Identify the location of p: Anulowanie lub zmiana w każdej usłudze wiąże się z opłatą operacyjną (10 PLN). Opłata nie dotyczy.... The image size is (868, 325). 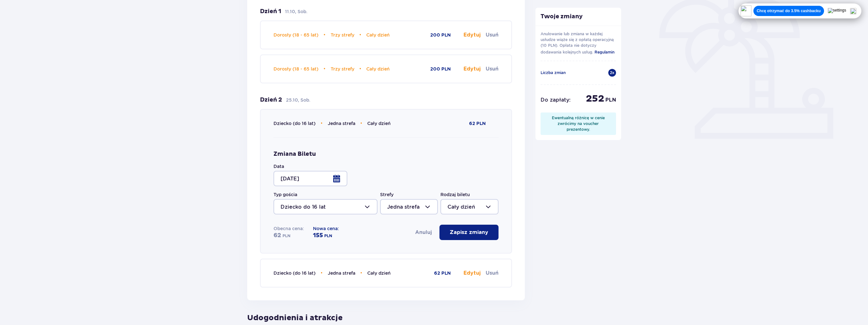
(578, 43).